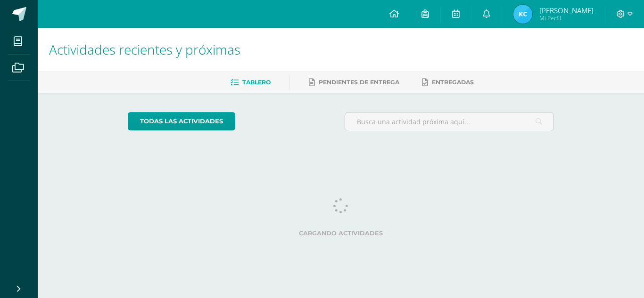  I want to click on input: Busca una actividad próxima aquí..., so click(449, 121).